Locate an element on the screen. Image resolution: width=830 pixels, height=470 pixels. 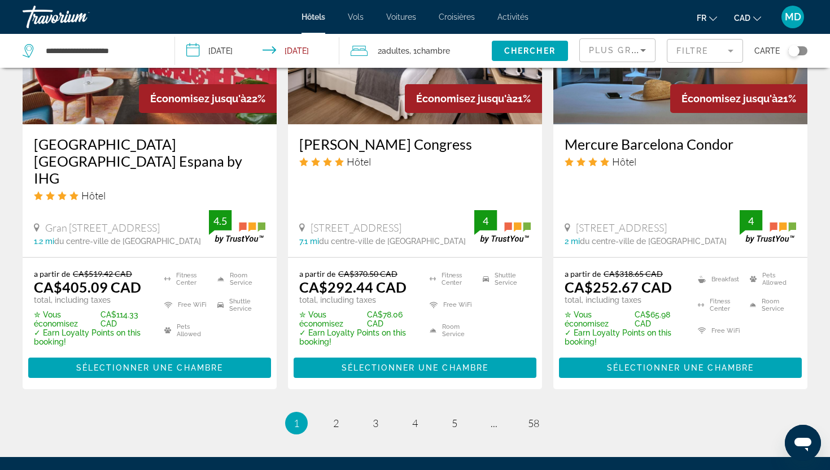
span: Plus grandes économies is located at coordinates (656, 50).